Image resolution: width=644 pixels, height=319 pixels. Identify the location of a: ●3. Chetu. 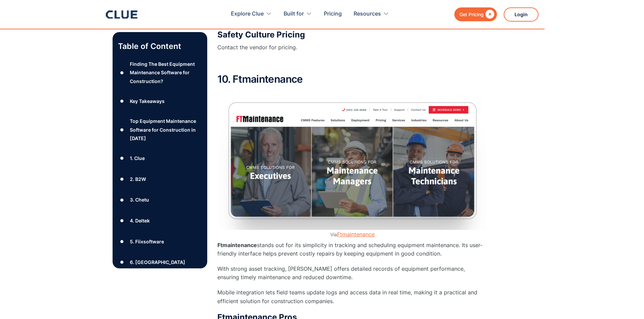
(160, 200).